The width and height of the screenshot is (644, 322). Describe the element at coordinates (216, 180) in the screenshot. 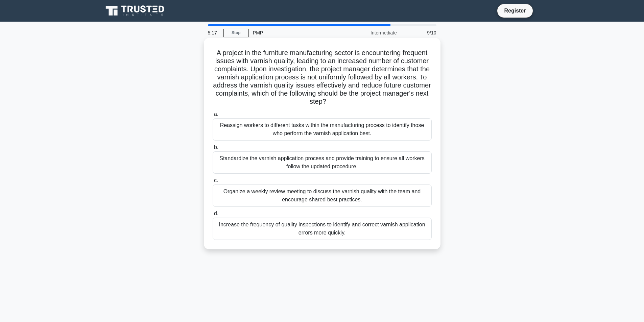

I see `span: c.` at that location.